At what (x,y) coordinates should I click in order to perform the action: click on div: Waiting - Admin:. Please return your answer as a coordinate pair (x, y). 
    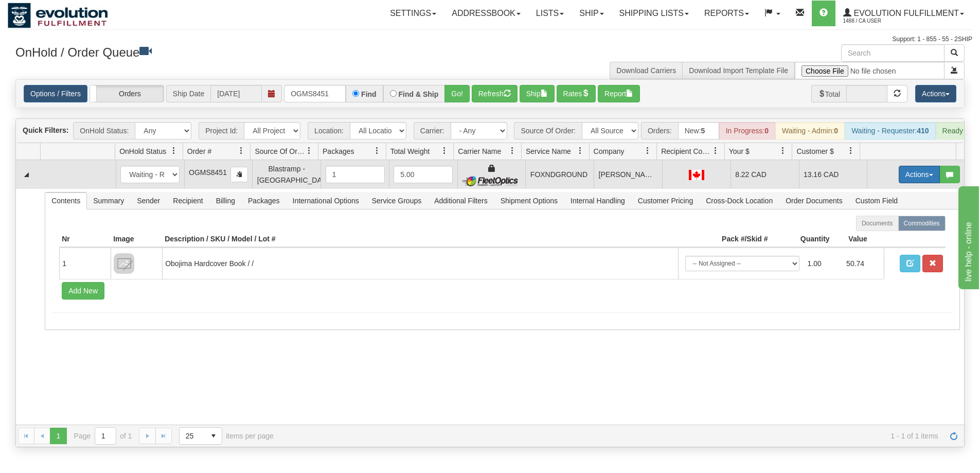
    Looking at the image, I should click on (810, 130).